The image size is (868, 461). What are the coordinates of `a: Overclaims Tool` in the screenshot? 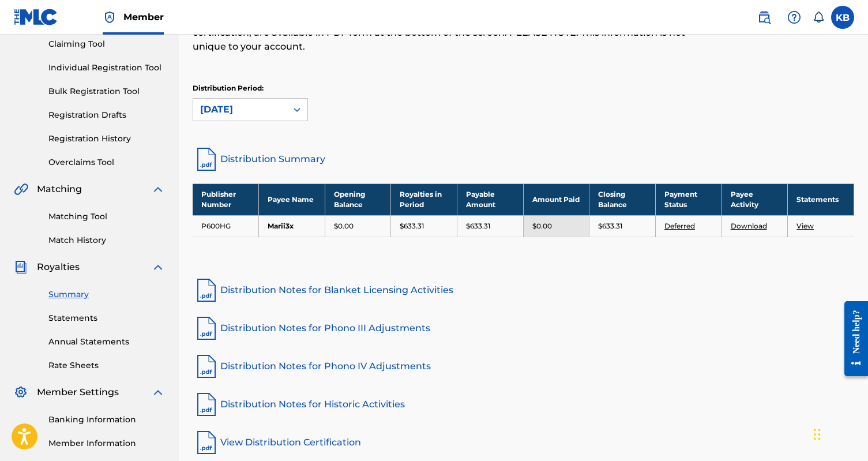 It's located at (107, 162).